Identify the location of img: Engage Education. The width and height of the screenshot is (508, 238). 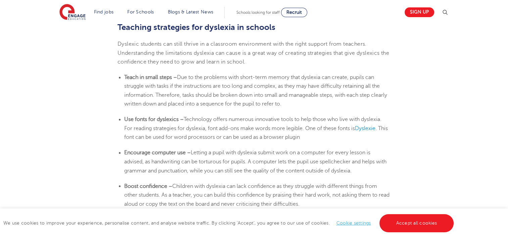
(73, 12).